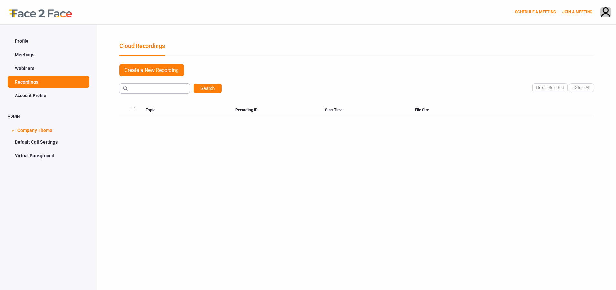 The height and width of the screenshot is (290, 616). What do you see at coordinates (280, 110) in the screenshot?
I see `div: Recording ID` at bounding box center [280, 110].